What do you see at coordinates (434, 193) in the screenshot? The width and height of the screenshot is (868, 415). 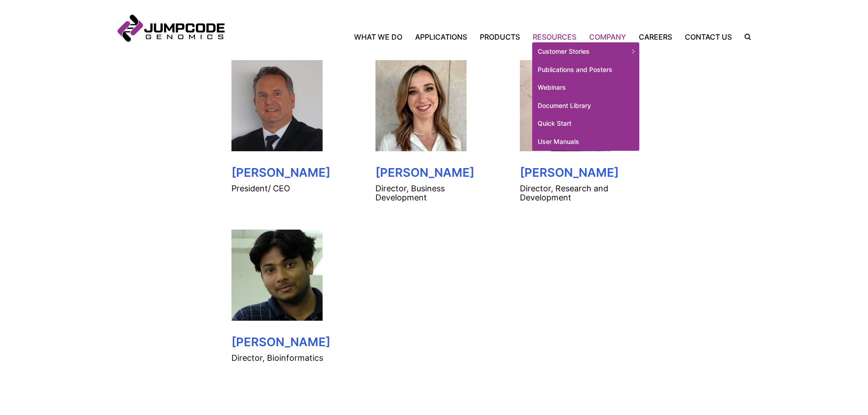 I see `h4: Director, Business Development` at bounding box center [434, 193].